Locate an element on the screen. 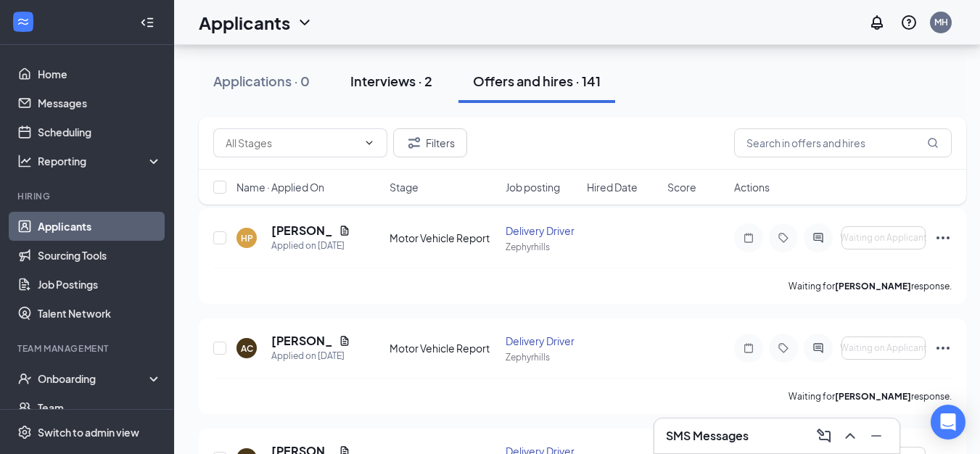 The height and width of the screenshot is (454, 980). a: Sourcing Tools is located at coordinates (100, 255).